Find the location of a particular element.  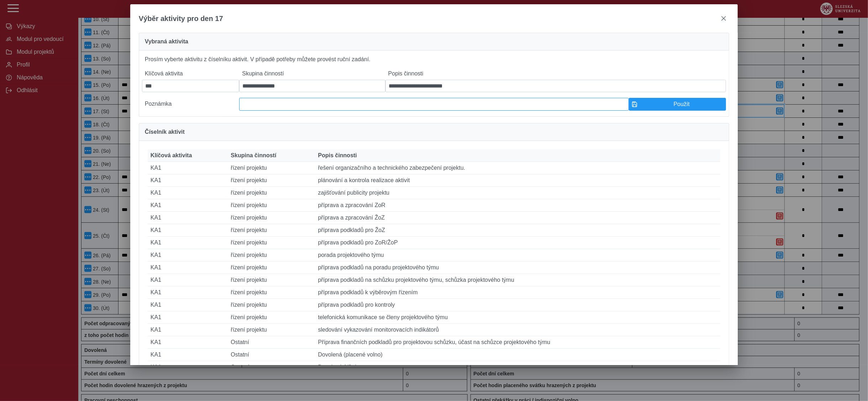

td: zajišťování publicity projektu is located at coordinates (518, 193).